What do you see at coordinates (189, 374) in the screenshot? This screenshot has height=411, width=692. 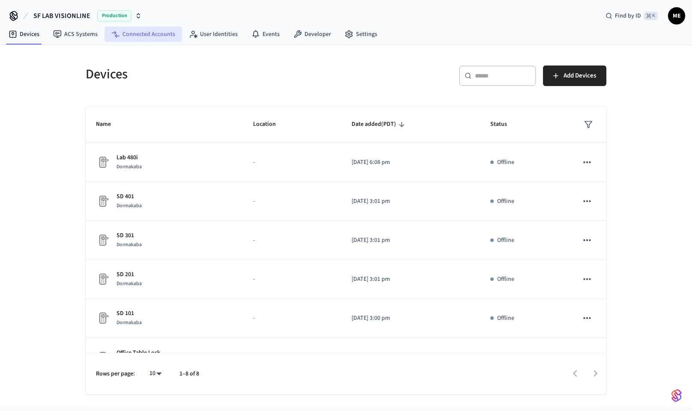 I see `p: 1–8 of 8` at bounding box center [189, 374].